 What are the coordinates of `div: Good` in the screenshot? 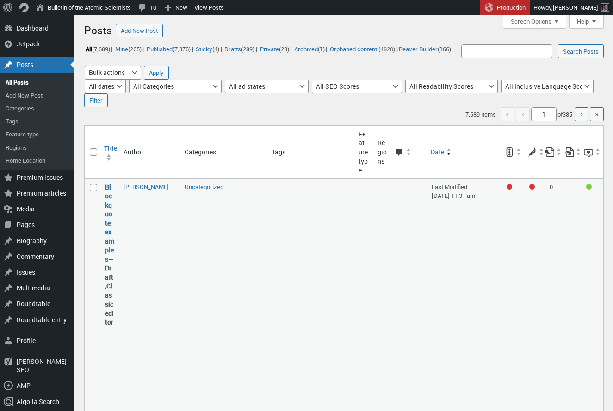 It's located at (589, 187).